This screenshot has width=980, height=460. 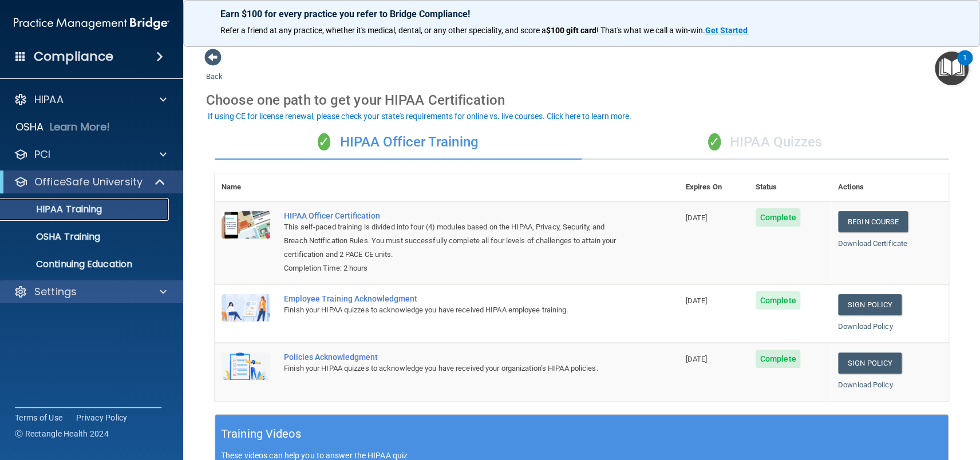 What do you see at coordinates (214, 69) in the screenshot?
I see `a: Back` at bounding box center [214, 69].